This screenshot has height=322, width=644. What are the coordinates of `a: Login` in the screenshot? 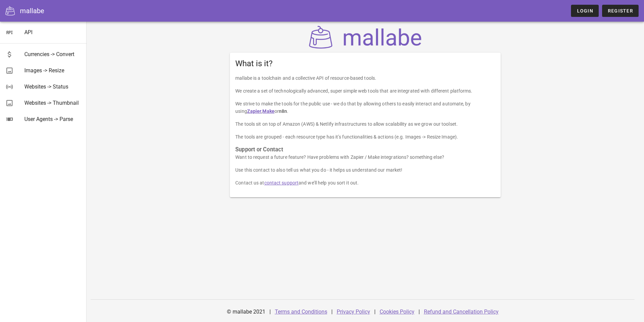 It's located at (585, 11).